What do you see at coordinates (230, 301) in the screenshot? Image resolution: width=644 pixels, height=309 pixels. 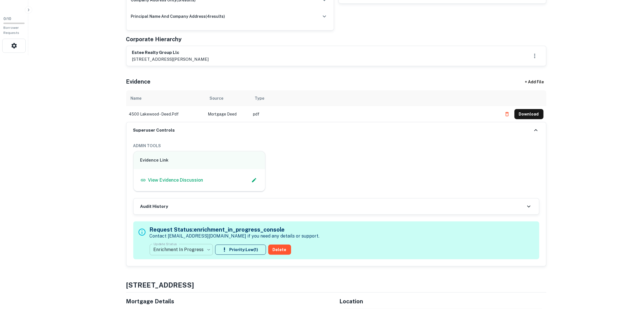 I see `h5: Mortgage Details` at bounding box center [230, 301].